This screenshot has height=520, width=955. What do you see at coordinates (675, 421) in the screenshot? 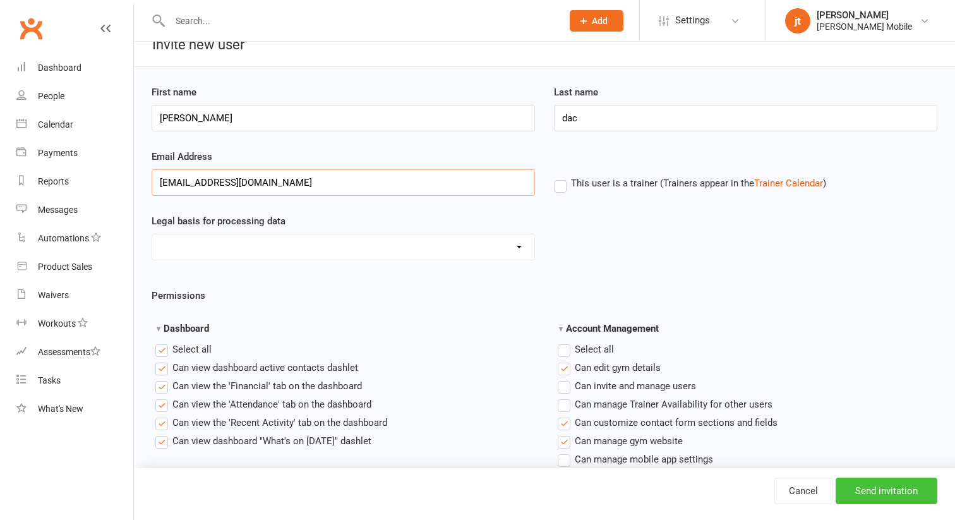
I see `span: Can customize contact form sections and fields` at bounding box center [675, 421].